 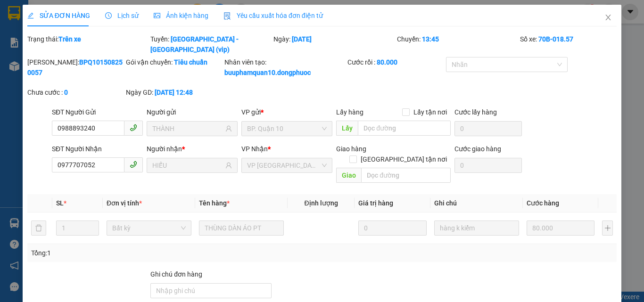 What do you see at coordinates (188, 166) in the screenshot?
I see `input: Tên người nhận` at bounding box center [188, 166].